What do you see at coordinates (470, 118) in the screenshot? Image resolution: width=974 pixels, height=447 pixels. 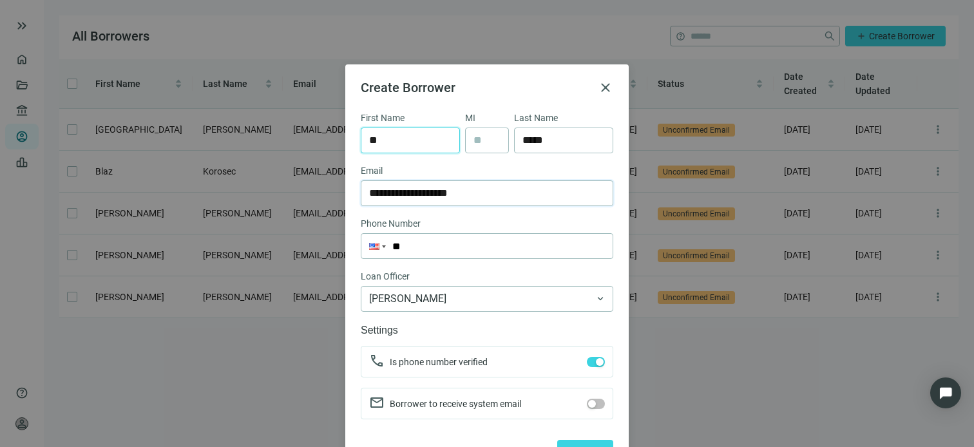 I see `span: MI` at bounding box center [470, 118].